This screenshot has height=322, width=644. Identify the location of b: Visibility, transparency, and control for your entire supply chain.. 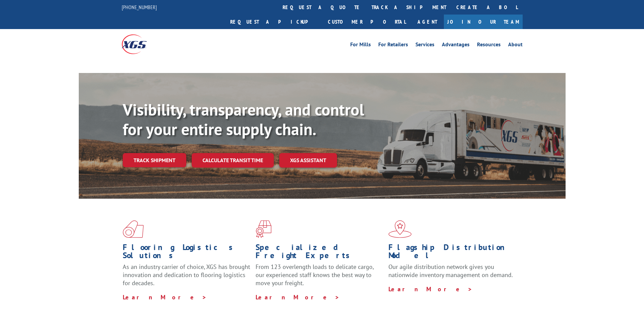
(243, 119).